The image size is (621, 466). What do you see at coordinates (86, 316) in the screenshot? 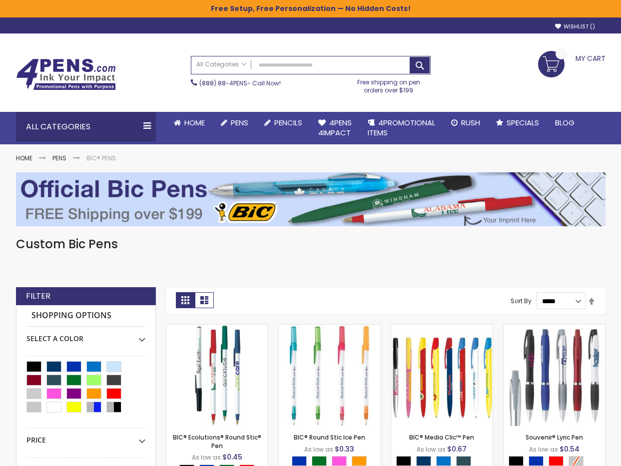
I see `strong: Shopping Options` at bounding box center [86, 316].